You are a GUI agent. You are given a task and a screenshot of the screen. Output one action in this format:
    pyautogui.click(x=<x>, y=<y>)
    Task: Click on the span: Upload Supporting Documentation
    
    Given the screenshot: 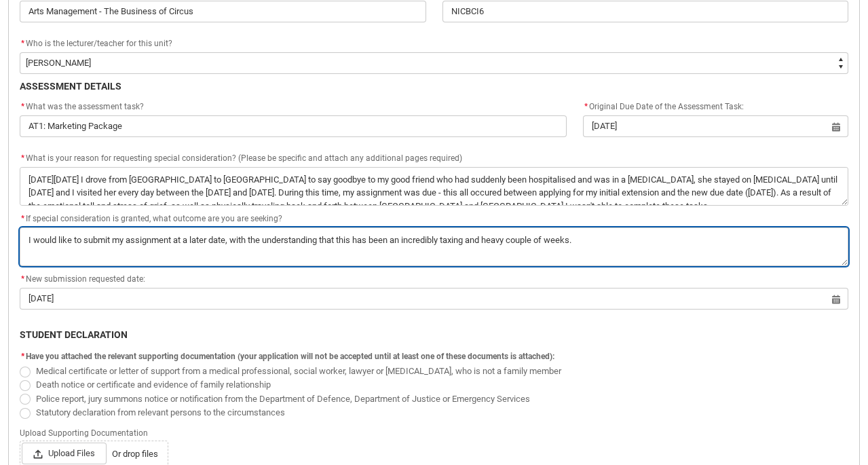 What is the action you would take?
    pyautogui.click(x=86, y=432)
    